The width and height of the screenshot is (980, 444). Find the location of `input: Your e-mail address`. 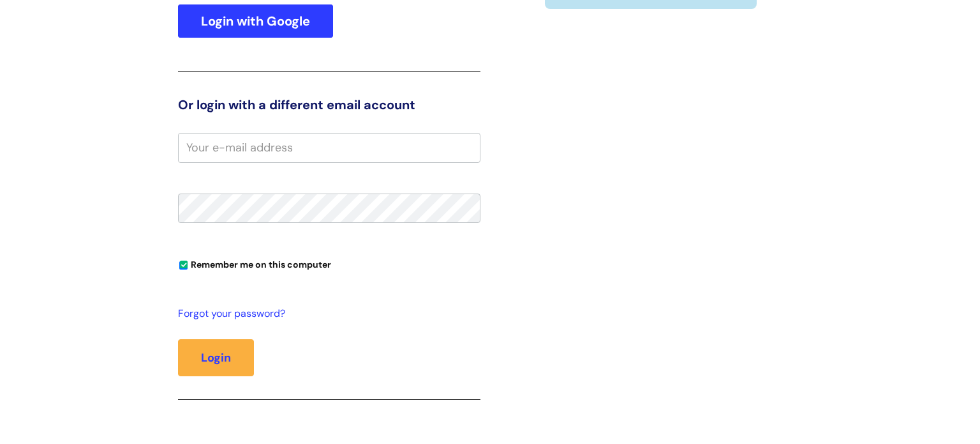

input: Your e-mail address is located at coordinates (329, 148).